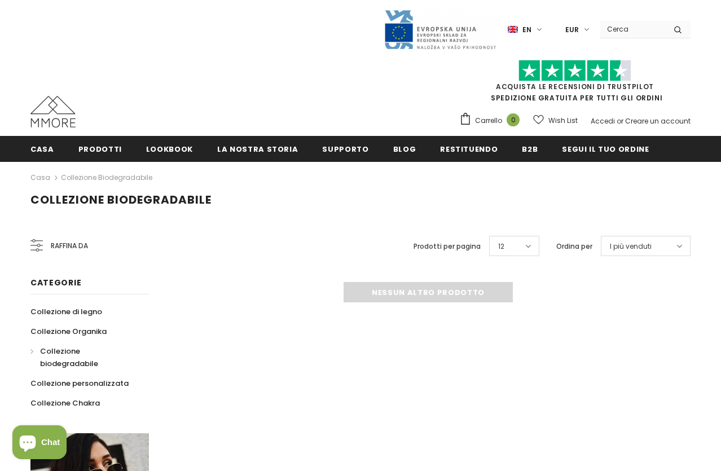 Image resolution: width=721 pixels, height=471 pixels. What do you see at coordinates (440, 29) in the screenshot?
I see `a: Javni Razpis` at bounding box center [440, 29].